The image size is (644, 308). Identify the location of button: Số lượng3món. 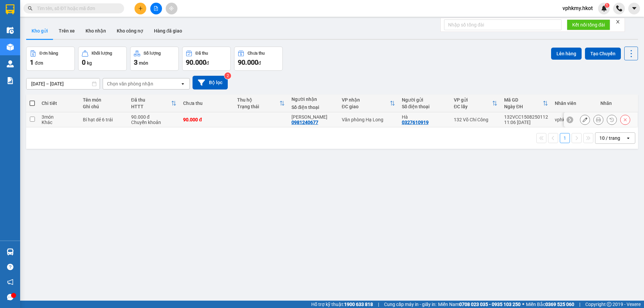
(154, 58).